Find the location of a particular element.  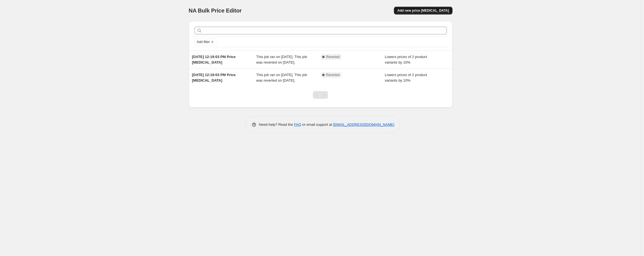

button: Add filter is located at coordinates (205, 42).